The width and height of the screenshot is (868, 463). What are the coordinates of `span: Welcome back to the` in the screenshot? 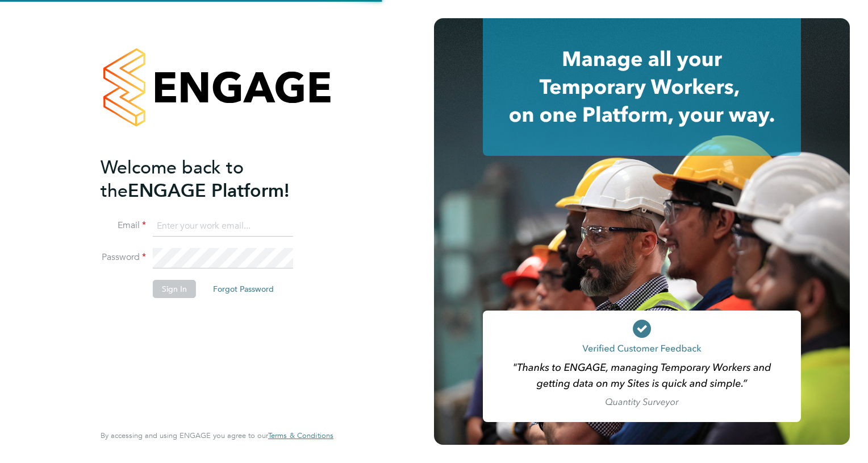 It's located at (172, 179).